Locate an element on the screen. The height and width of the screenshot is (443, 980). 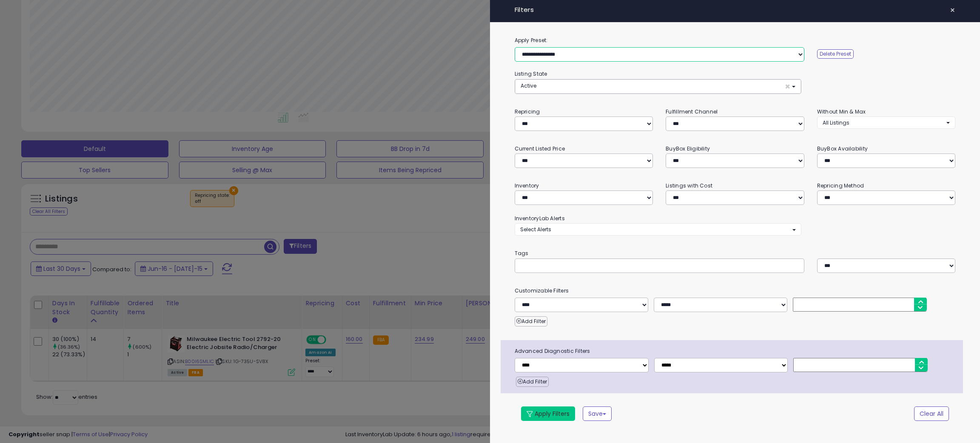
button: Active × is located at coordinates (658, 86).